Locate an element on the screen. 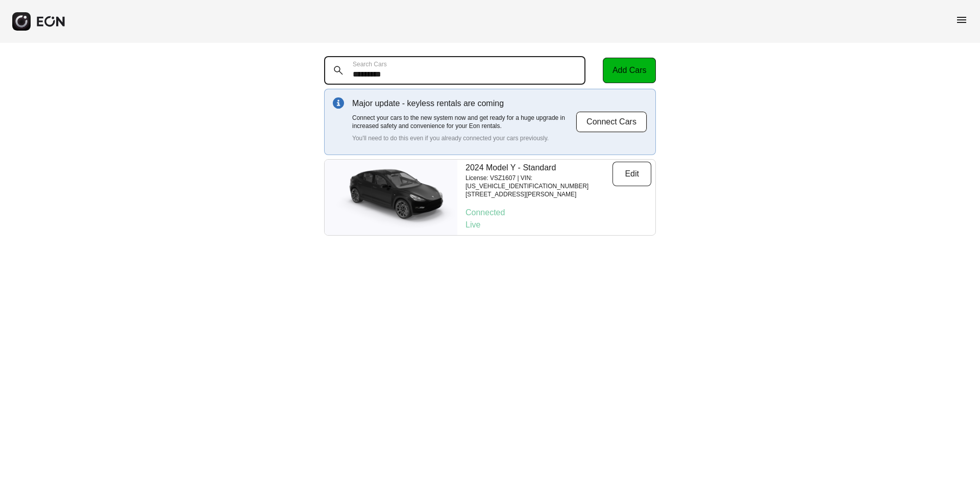 This screenshot has height=482, width=980. p: You'll need to do this even if you already connected your cars previously. is located at coordinates (464, 138).